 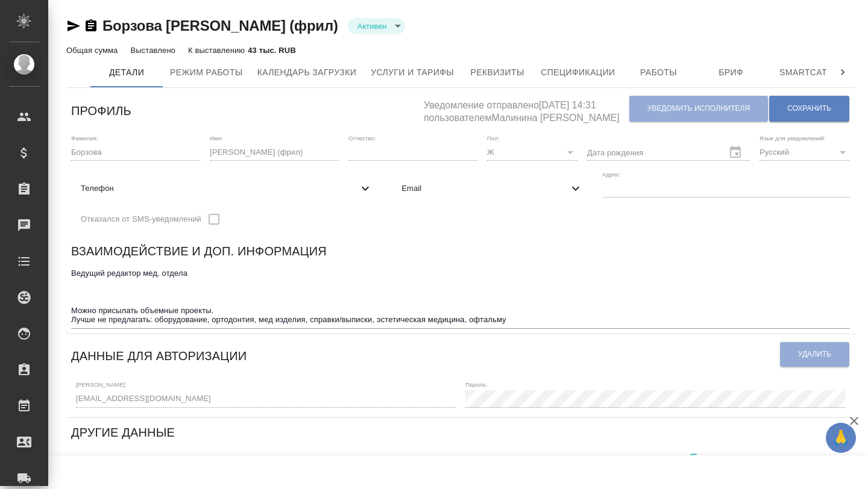 What do you see at coordinates (93, 50) in the screenshot?
I see `p: Общая сумма` at bounding box center [93, 50].